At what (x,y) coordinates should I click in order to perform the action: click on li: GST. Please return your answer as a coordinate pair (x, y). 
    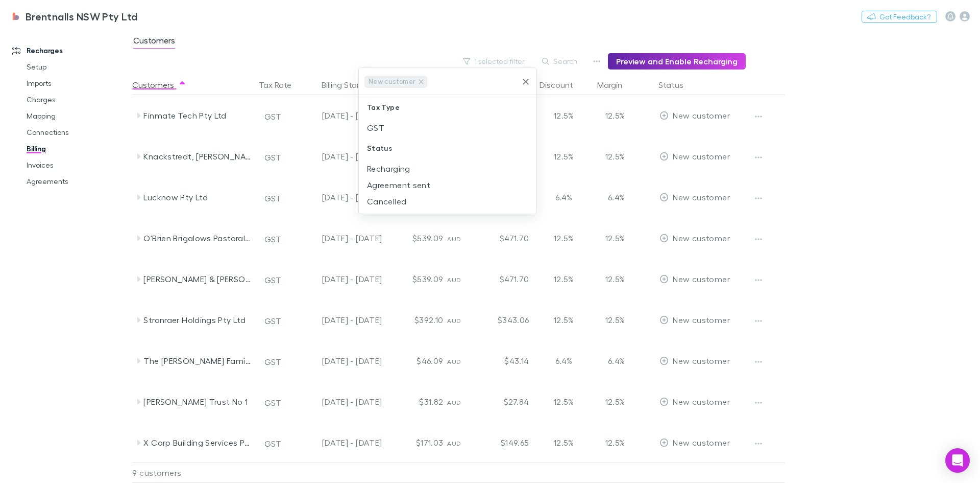
    Looking at the image, I should click on (447, 128).